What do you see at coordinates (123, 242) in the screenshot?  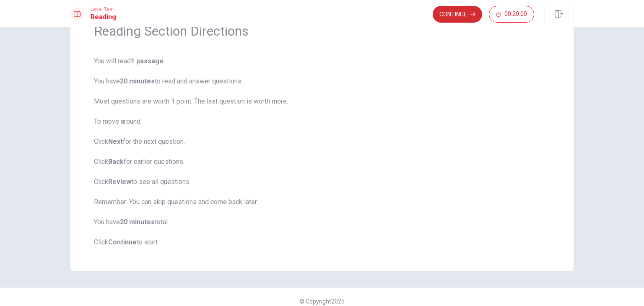 I see `b: Continue` at bounding box center [123, 242].